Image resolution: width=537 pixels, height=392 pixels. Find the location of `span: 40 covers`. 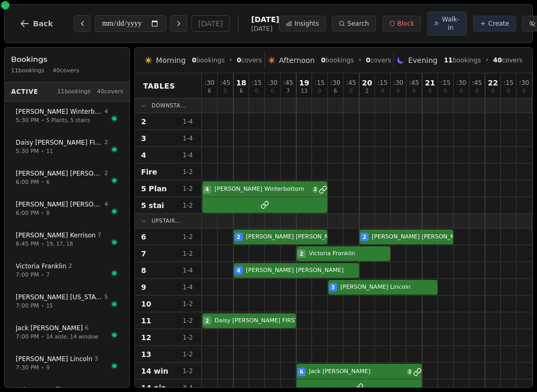

span: 40 covers is located at coordinates (110, 92).